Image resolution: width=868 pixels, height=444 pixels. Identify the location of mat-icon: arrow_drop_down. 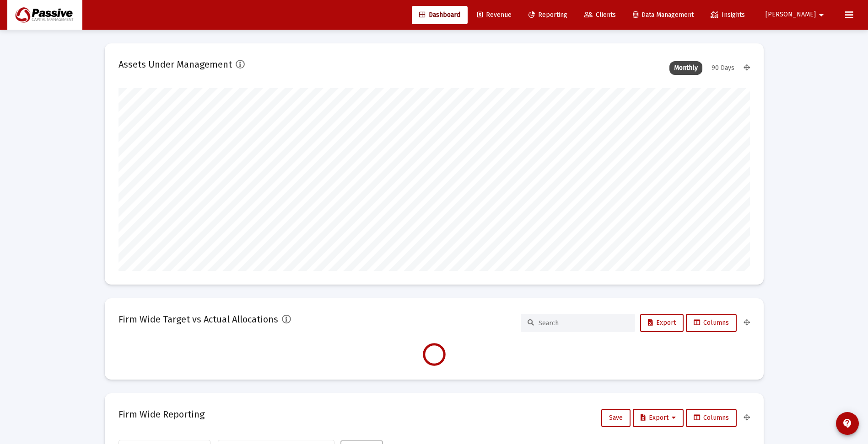
(821, 15).